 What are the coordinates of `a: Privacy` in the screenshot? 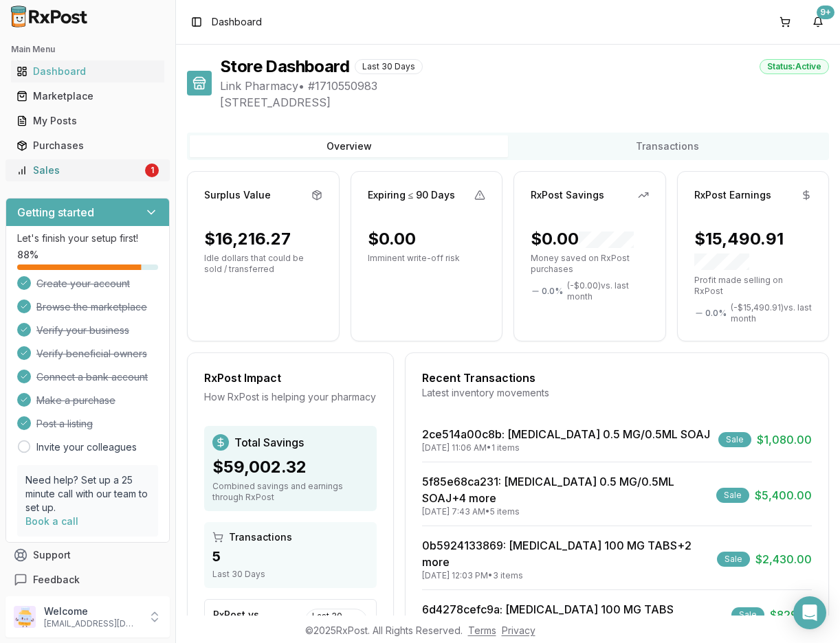 It's located at (518, 630).